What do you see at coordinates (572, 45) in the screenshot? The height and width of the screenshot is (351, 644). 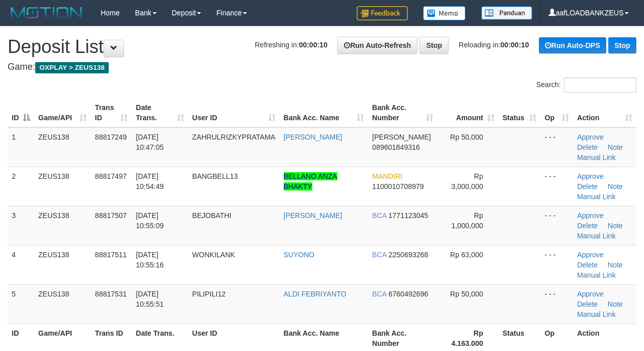 I see `a: Run Auto-DPS` at bounding box center [572, 45].